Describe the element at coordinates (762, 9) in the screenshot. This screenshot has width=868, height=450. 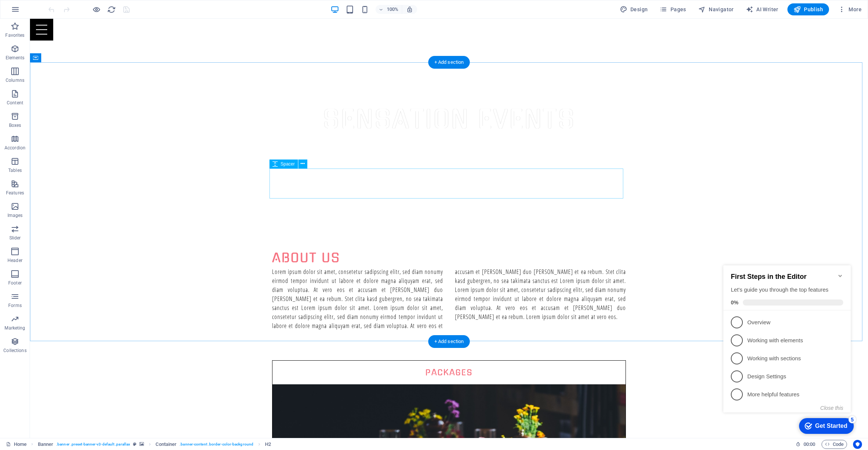
I see `button: AI Writer` at that location.